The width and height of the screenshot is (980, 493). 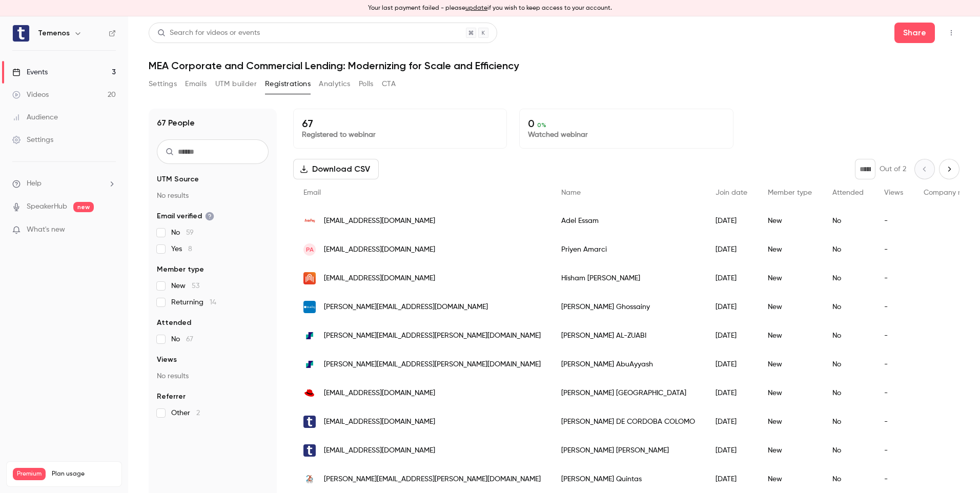 What do you see at coordinates (628, 221) in the screenshot?
I see `div: Adel Essam` at bounding box center [628, 221].